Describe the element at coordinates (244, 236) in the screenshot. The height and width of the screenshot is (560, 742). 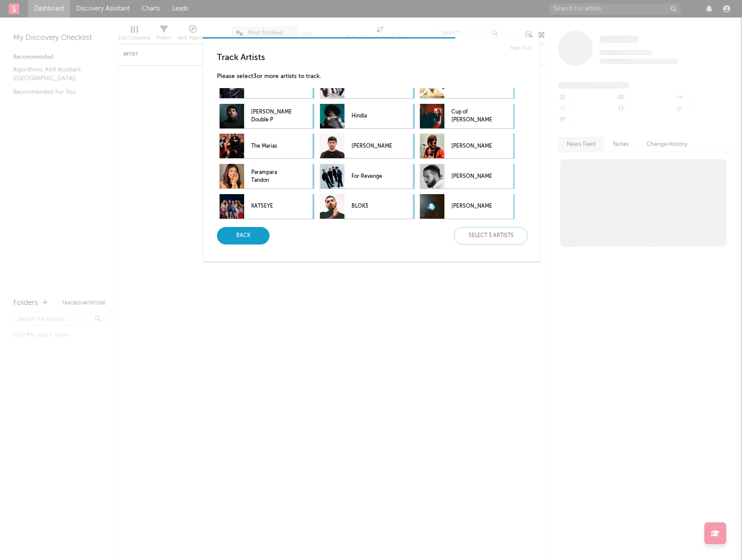
I see `div: Back` at that location.